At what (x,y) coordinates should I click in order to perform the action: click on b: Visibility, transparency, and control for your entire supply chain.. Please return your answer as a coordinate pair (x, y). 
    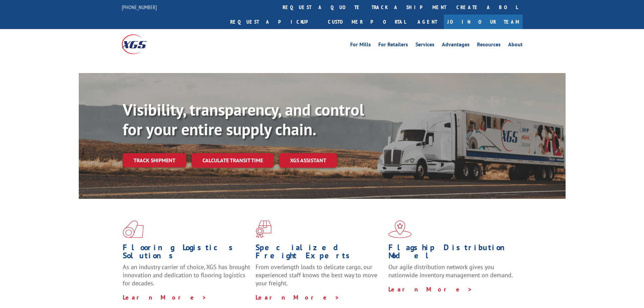
    Looking at the image, I should click on (244, 119).